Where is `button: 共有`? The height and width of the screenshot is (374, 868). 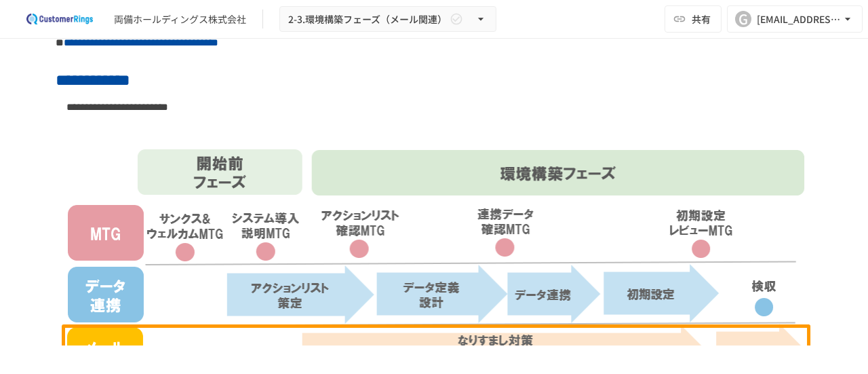 button: 共有 is located at coordinates (693, 19).